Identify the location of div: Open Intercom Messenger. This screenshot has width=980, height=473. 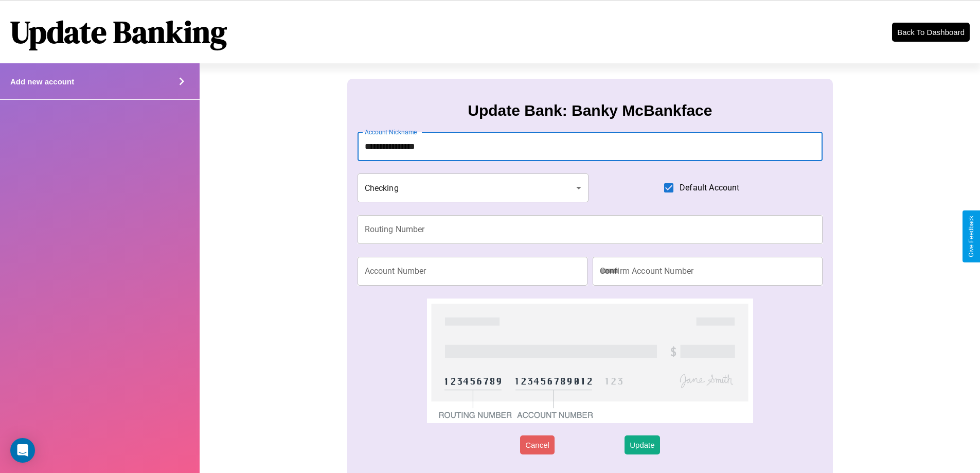
(22, 450).